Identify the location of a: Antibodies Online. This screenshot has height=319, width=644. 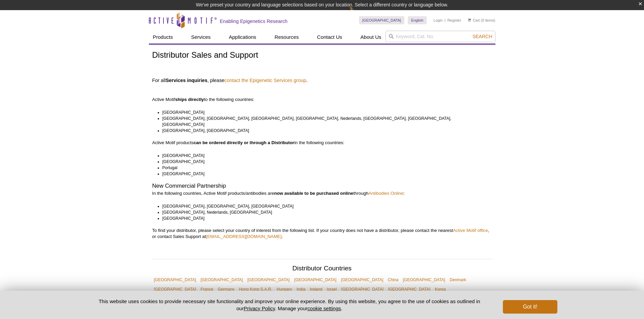
(386, 193).